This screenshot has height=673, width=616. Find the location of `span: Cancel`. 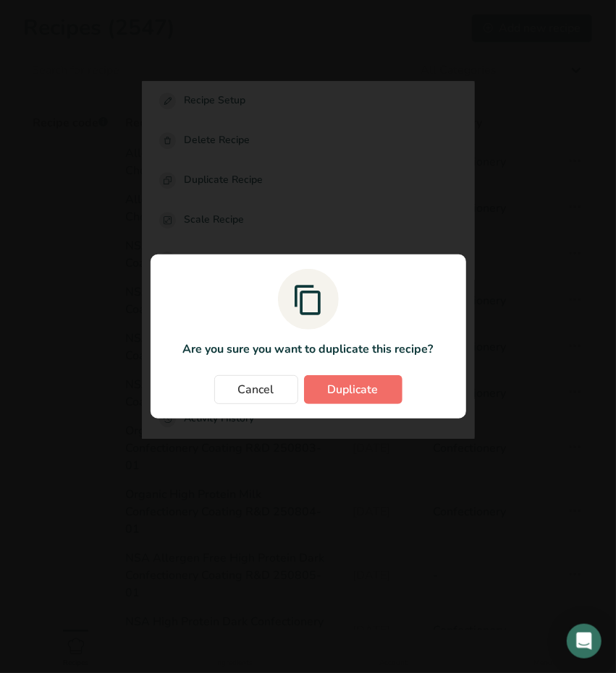

span: Cancel is located at coordinates (256, 390).